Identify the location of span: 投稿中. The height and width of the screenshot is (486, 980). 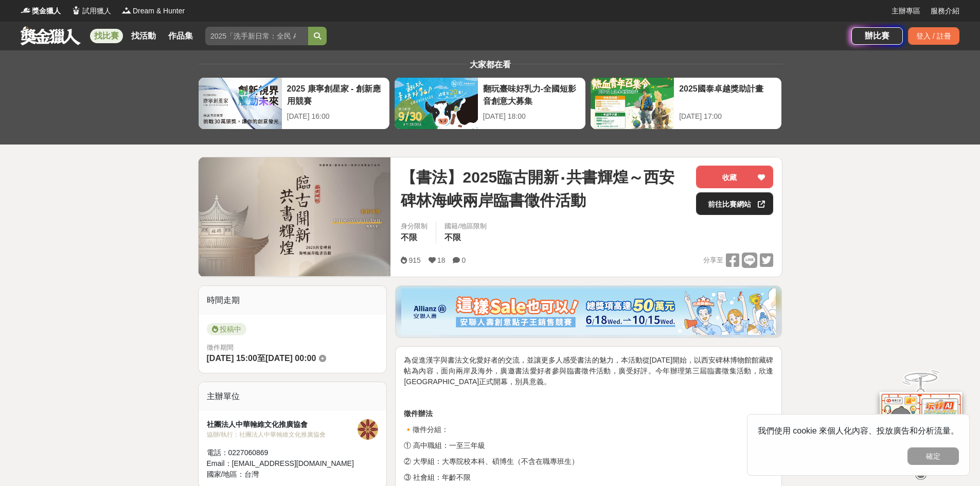
(226, 329).